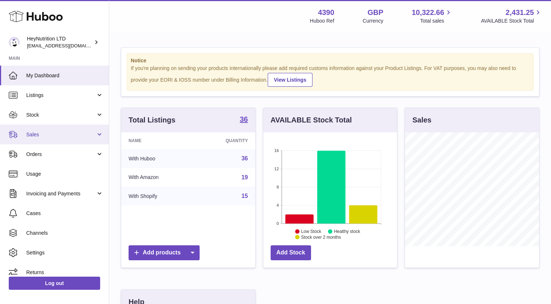  Describe the element at coordinates (277, 205) in the screenshot. I see `text: 4` at that location.